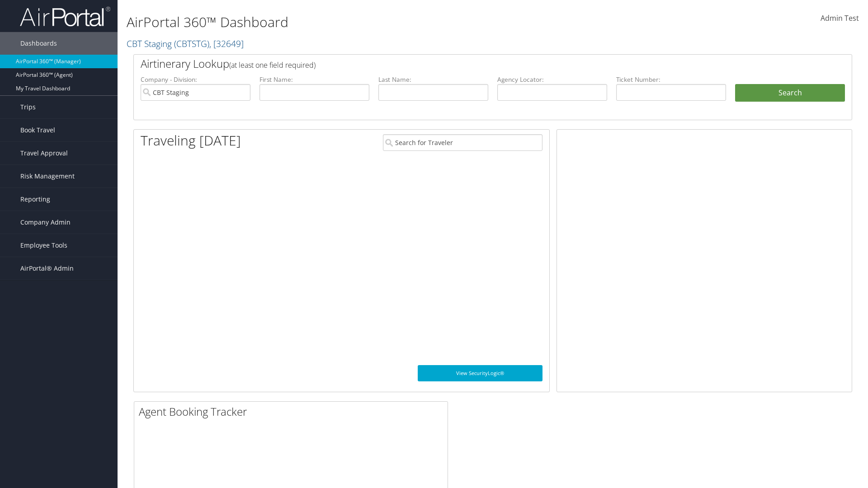  What do you see at coordinates (789, 93) in the screenshot?
I see `button: Search` at bounding box center [789, 93].